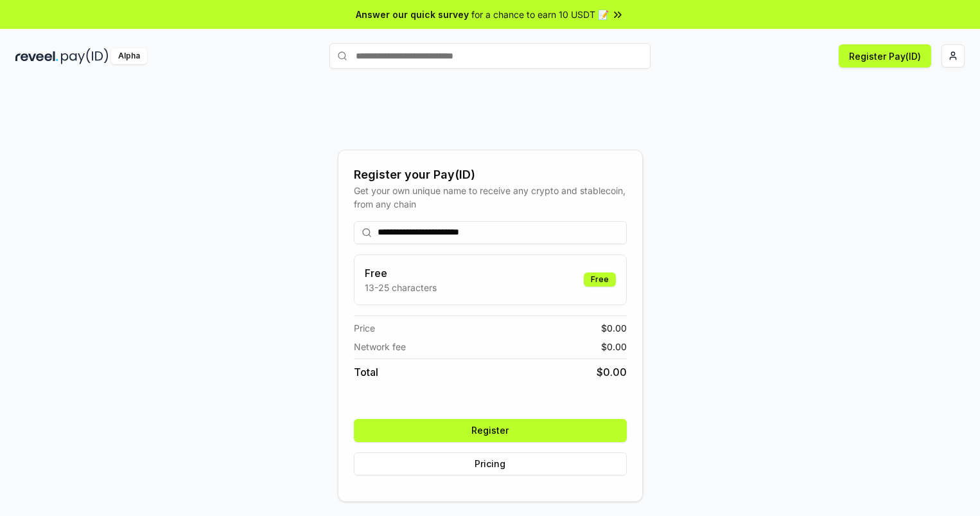 The image size is (980, 516). What do you see at coordinates (490, 430) in the screenshot?
I see `button: Register` at bounding box center [490, 430].